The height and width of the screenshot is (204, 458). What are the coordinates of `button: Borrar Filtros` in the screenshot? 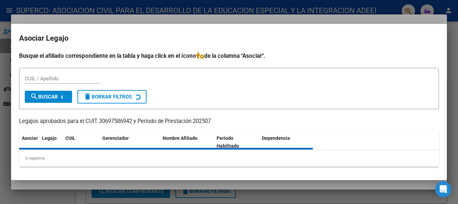 It's located at (112, 97).